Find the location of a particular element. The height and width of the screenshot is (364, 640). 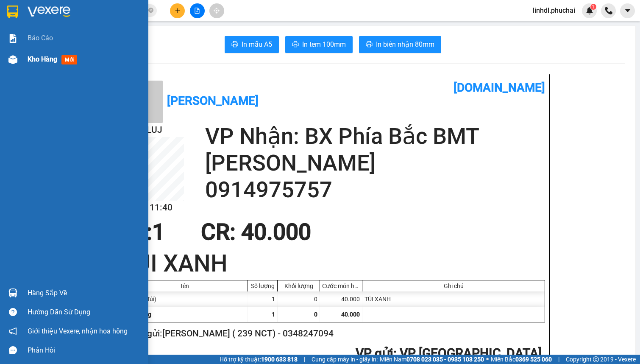

div: Tên is located at coordinates (184, 286).